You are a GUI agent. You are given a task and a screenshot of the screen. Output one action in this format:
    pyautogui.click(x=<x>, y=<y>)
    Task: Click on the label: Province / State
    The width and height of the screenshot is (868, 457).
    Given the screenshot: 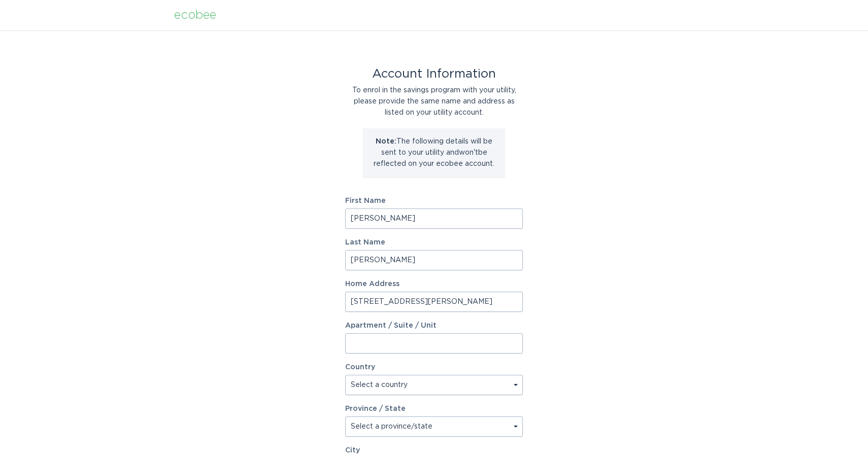 What is the action you would take?
    pyautogui.click(x=375, y=409)
    